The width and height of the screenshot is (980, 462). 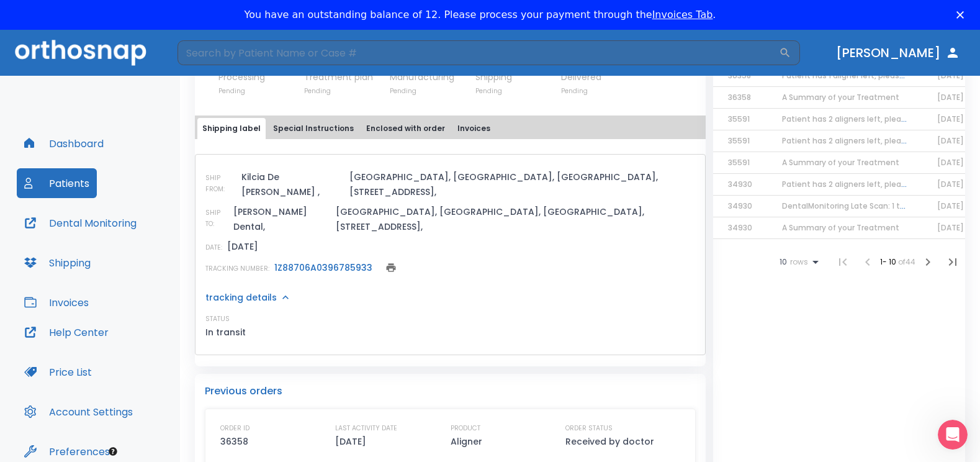 What do you see at coordinates (234, 442) in the screenshot?
I see `p: 36358` at bounding box center [234, 442].